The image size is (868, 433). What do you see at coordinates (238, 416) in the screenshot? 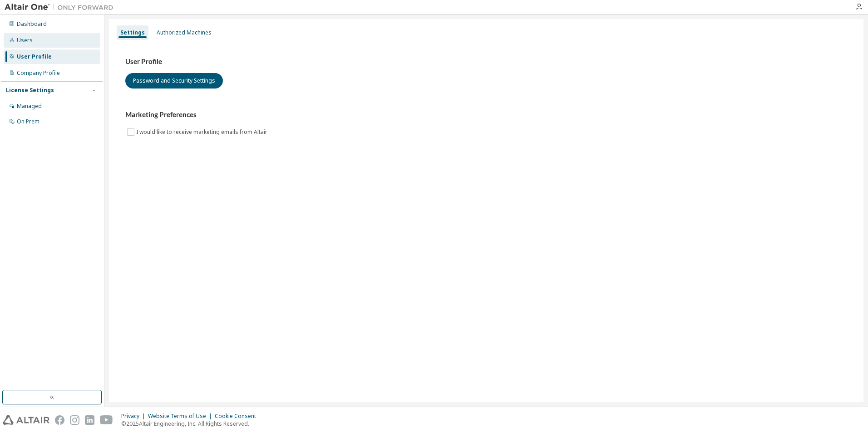
I see `div: Cookie Consent` at bounding box center [238, 416].